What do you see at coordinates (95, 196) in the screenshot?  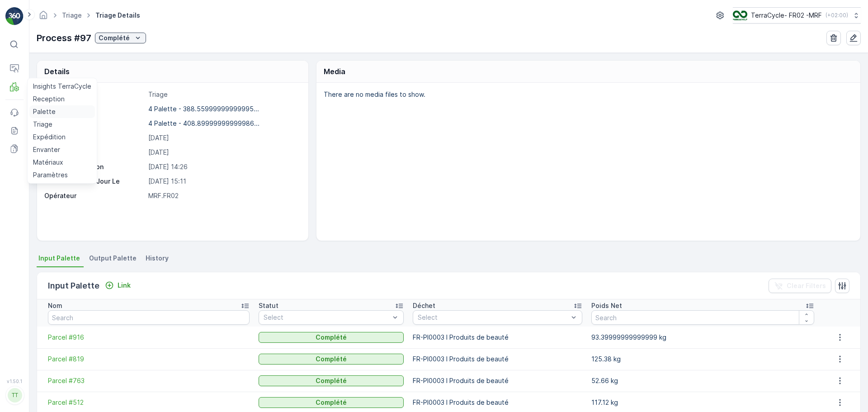 I see `p: Opérateur` at bounding box center [95, 196].